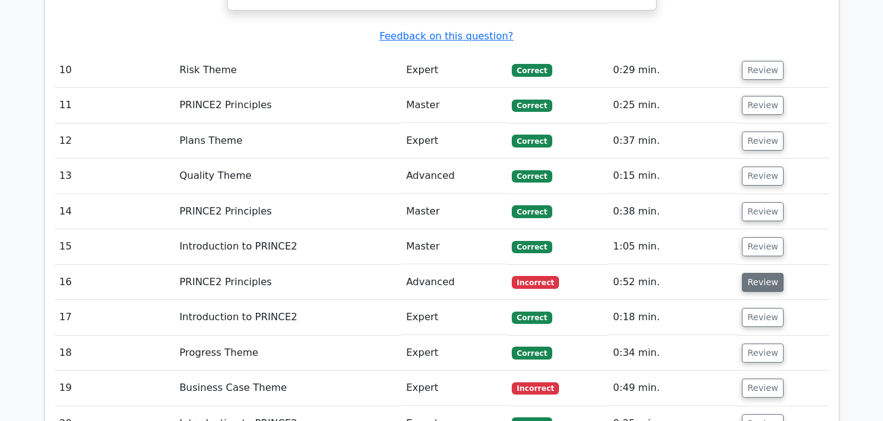 The height and width of the screenshot is (421, 883). What do you see at coordinates (115, 141) in the screenshot?
I see `td: 12` at bounding box center [115, 141].